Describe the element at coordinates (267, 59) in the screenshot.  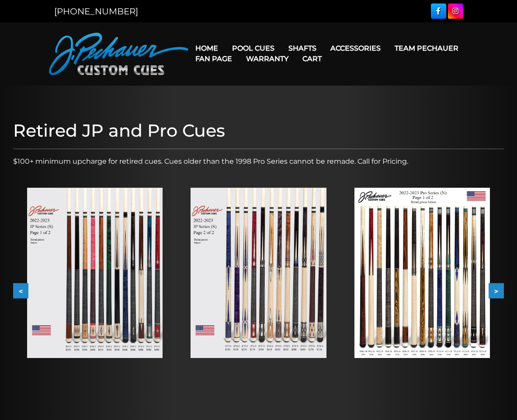
I see `a: Warranty` at that location.